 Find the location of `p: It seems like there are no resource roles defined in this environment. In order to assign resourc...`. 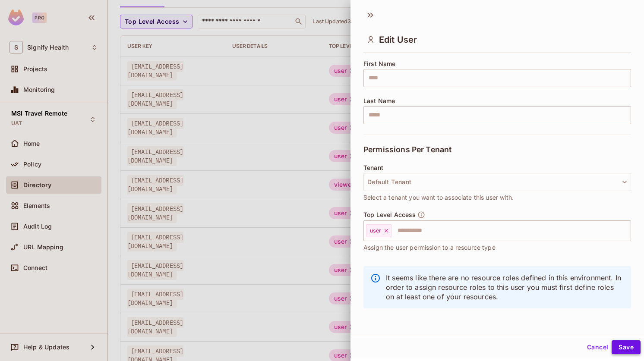

p: It seems like there are no resource roles defined in this environment. In order to assign resourc... is located at coordinates (505, 287).